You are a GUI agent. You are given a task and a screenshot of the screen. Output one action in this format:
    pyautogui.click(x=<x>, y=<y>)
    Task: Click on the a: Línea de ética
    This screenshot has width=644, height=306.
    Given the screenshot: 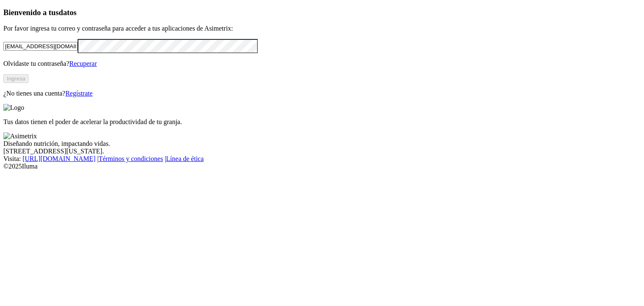 What is the action you would take?
    pyautogui.click(x=185, y=159)
    